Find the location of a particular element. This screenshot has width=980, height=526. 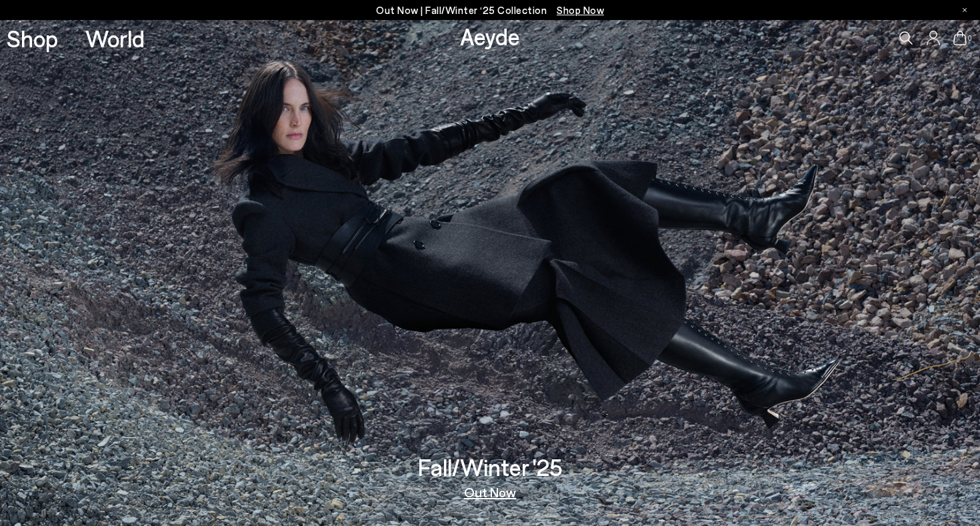

a: 0 is located at coordinates (960, 38).